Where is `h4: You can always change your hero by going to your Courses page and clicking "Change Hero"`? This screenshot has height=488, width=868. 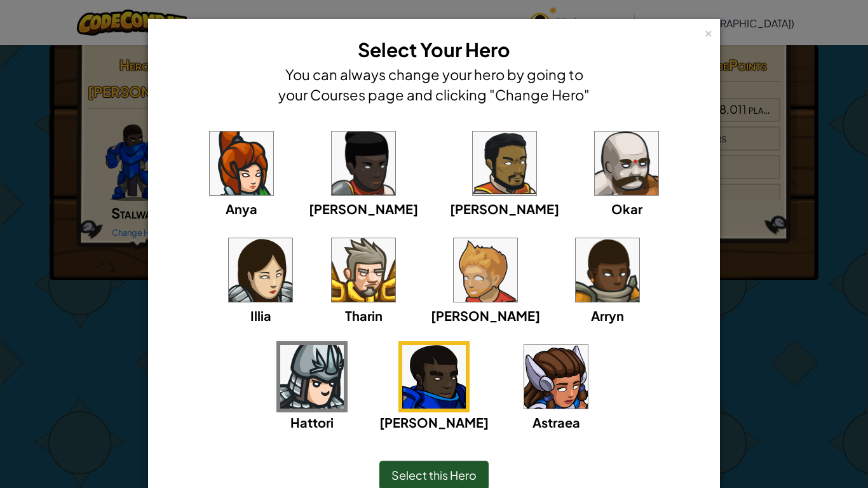 h4: You can always change your hero by going to your Courses page and clicking "Change Hero" is located at coordinates (434, 84).